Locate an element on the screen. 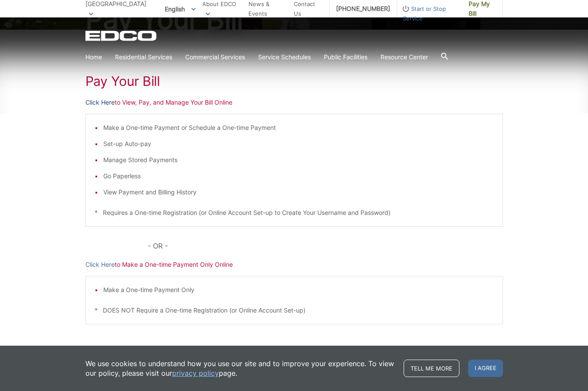  a: Resource Center is located at coordinates (404, 57).